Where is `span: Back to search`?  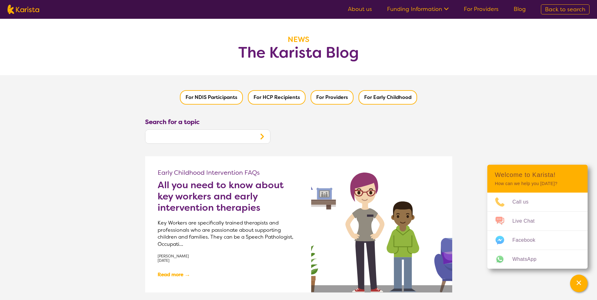
span: Back to search is located at coordinates (565, 9).